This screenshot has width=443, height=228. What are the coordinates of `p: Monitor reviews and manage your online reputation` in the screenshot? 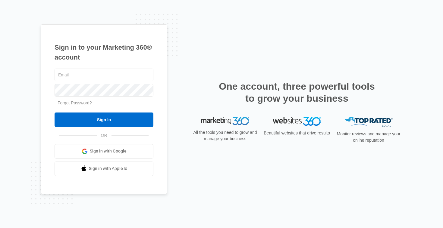 It's located at (368, 137).